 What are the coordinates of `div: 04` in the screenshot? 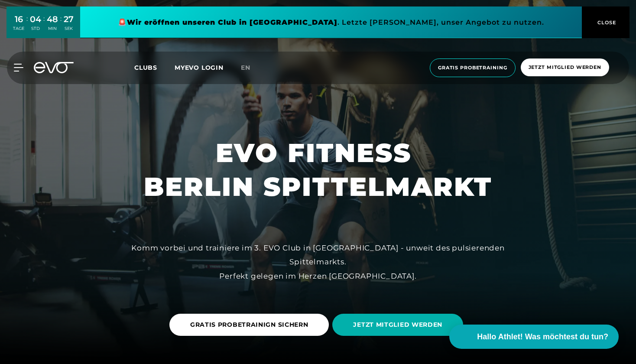 It's located at (36, 19).